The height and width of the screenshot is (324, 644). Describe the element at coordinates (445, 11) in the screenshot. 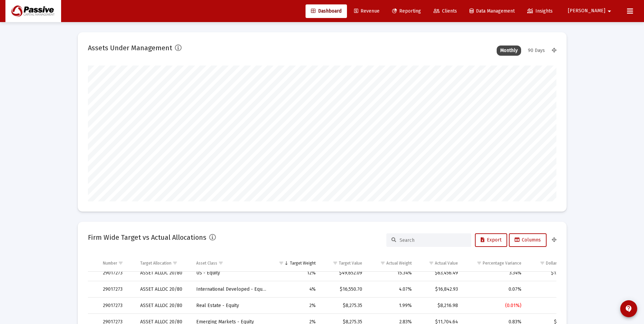

I see `span: Clients` at that location.